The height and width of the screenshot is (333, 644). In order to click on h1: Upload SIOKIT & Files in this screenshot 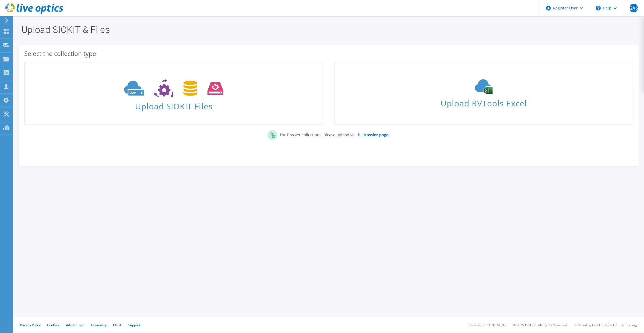, I will do `click(327, 30)`.